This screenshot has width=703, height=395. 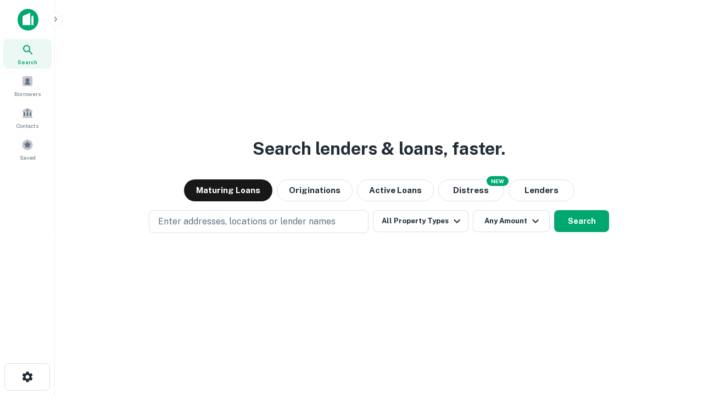 I want to click on button: Search distressed loans with lien and other non-mortgage details., so click(x=471, y=191).